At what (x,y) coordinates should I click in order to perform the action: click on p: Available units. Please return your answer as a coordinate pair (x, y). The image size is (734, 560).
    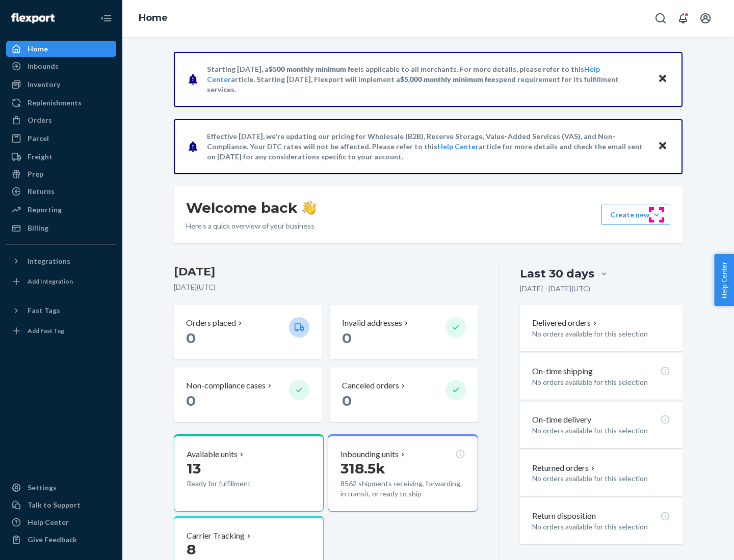
    Looking at the image, I should click on (212, 454).